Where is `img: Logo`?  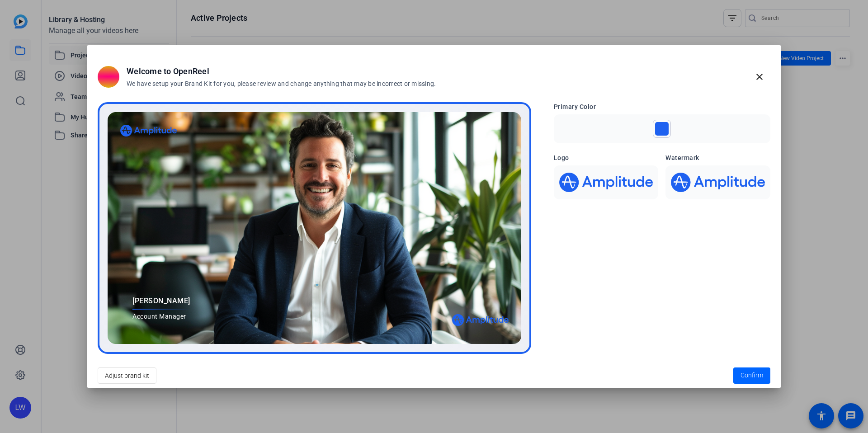
img: Logo is located at coordinates (606, 182).